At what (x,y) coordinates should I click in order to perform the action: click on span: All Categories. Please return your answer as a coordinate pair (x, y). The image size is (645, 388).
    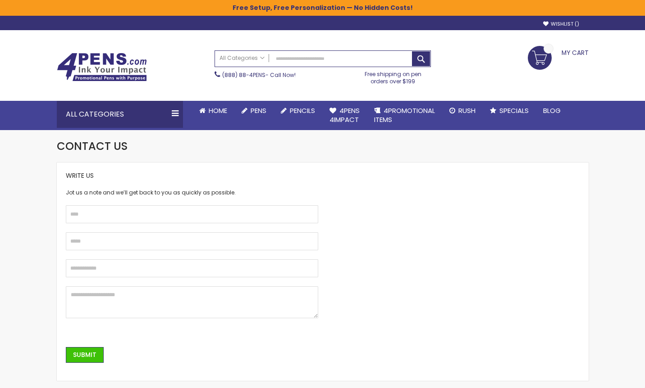
    Looking at the image, I should click on (242, 58).